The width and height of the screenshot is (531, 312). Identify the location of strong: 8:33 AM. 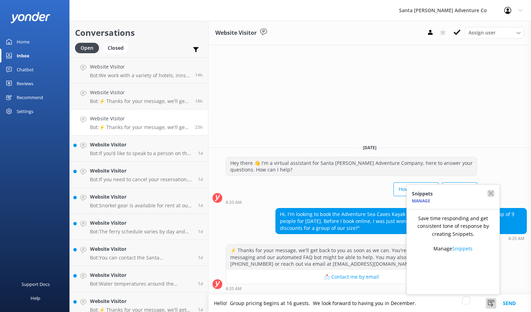
(234, 202).